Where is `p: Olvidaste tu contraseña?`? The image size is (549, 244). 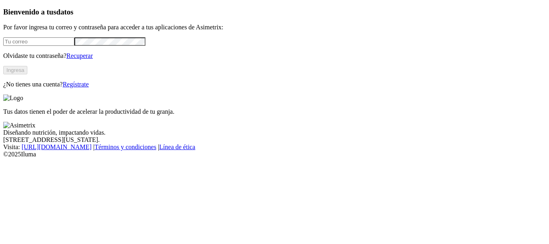
p: Olvidaste tu contraseña? is located at coordinates (275, 56).